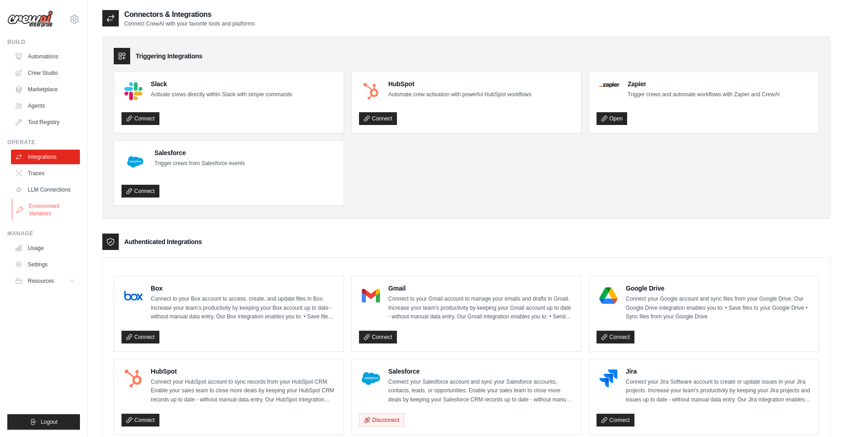  Describe the element at coordinates (169, 56) in the screenshot. I see `h3: Triggering Integrations` at that location.